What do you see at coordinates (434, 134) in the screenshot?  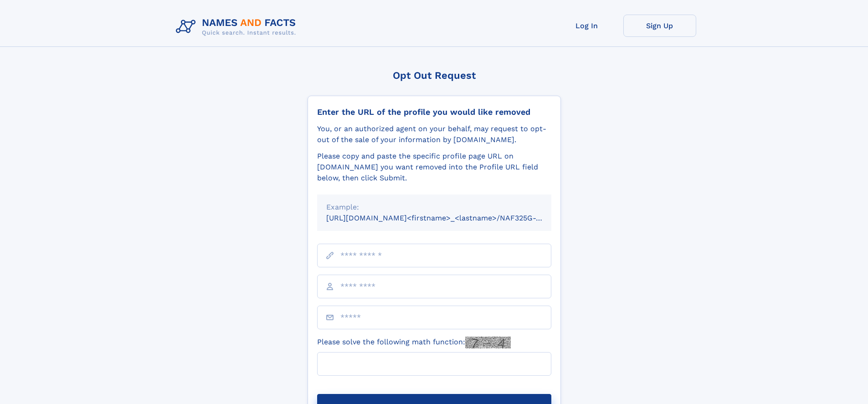 I see `div: You, or an authorized agent on your behalf, may request to opt-out of the sale of your informatio...` at bounding box center [434, 134].